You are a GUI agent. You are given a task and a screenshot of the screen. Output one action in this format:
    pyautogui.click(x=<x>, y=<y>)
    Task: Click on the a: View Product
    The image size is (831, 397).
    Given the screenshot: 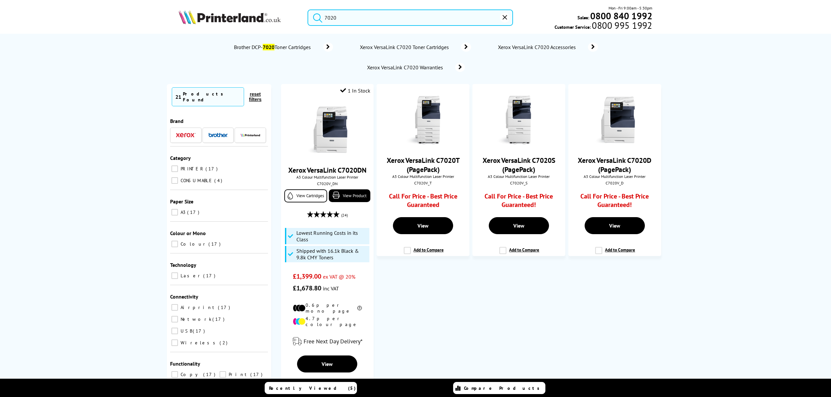 What is the action you would take?
    pyautogui.click(x=349, y=196)
    